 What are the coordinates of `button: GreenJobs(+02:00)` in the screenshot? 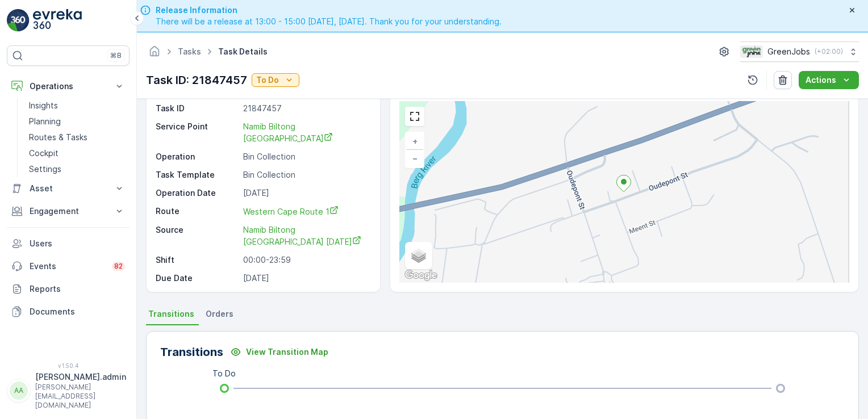 It's located at (799, 52).